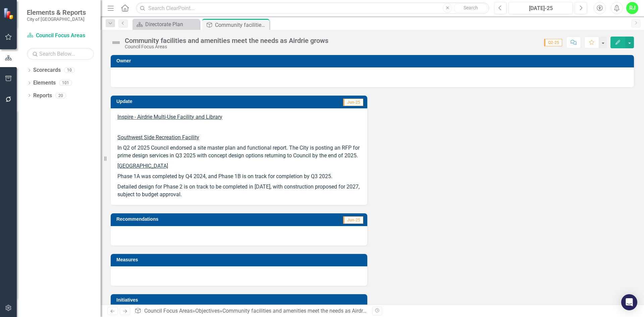 The width and height of the screenshot is (644, 317). I want to click on div: 101, so click(65, 83).